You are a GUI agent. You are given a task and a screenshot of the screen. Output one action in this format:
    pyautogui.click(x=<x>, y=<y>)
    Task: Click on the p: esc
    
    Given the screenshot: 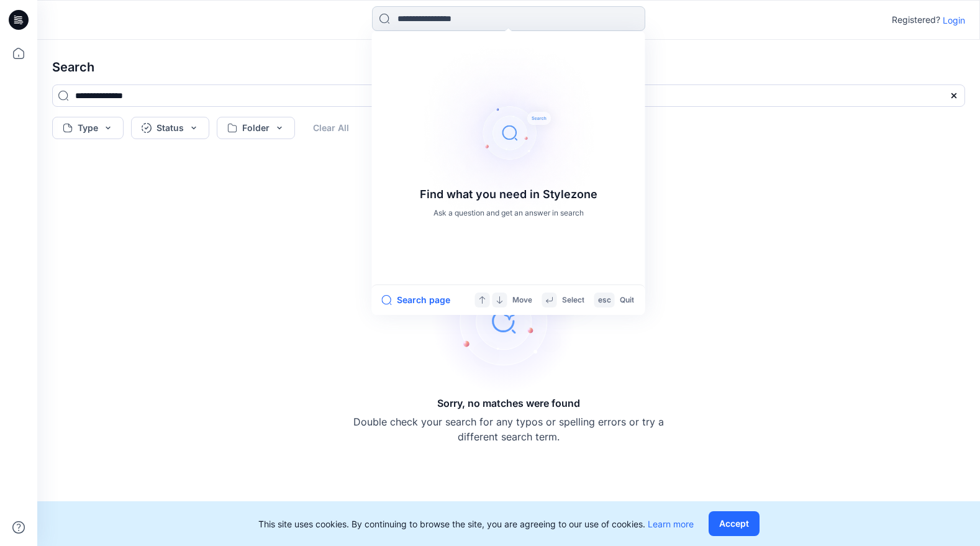 What is the action you would take?
    pyautogui.click(x=604, y=300)
    